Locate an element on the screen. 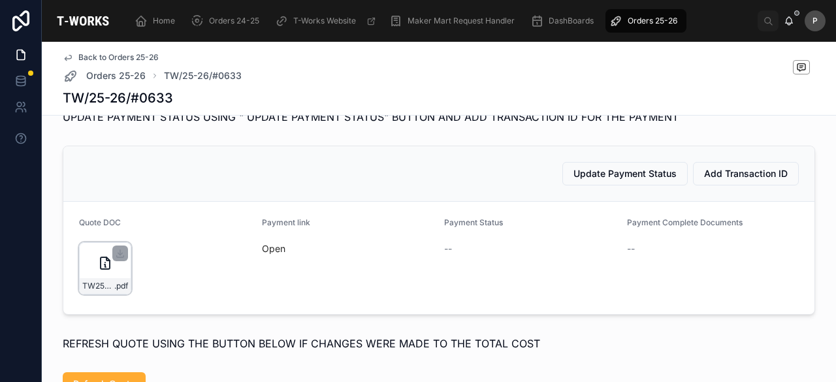 The image size is (836, 382). span: Payment Complete Documents is located at coordinates (685, 222).